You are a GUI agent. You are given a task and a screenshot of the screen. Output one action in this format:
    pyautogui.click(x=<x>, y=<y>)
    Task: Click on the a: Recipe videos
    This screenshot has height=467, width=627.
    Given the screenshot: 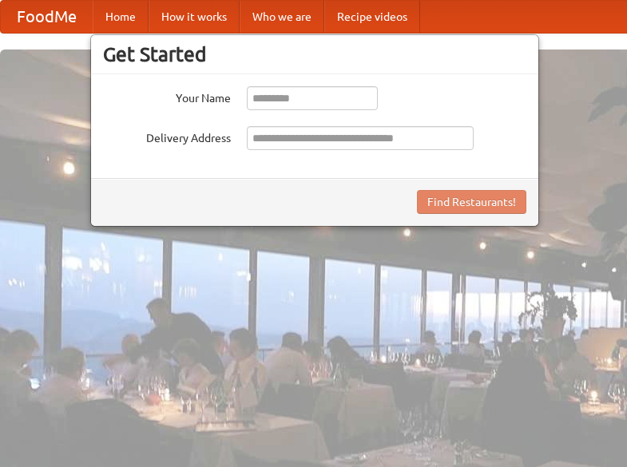 What is the action you would take?
    pyautogui.click(x=372, y=17)
    